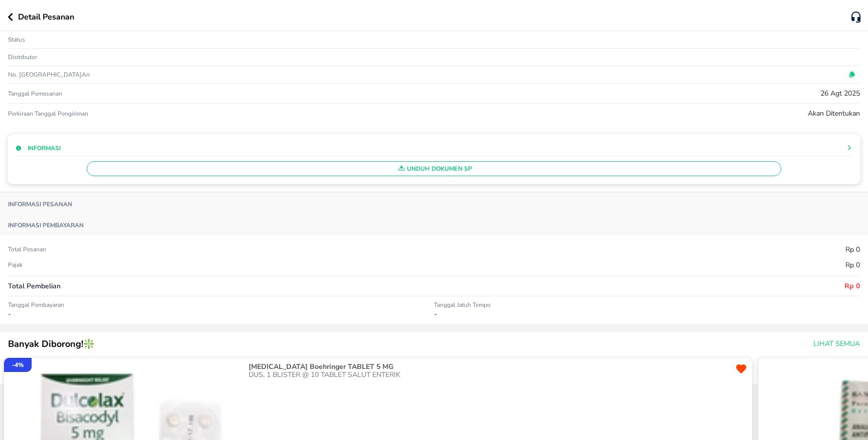 The image size is (868, 440). I want to click on p: 26 Agt 2025, so click(840, 93).